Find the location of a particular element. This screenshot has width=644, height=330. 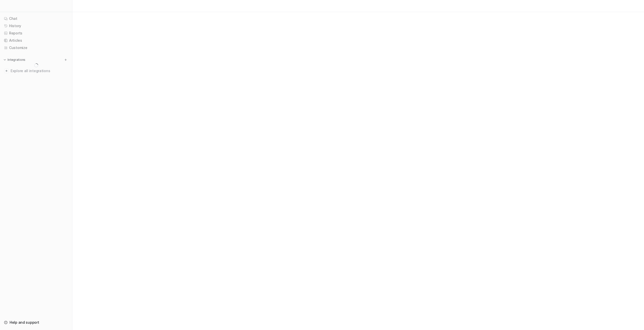

span: Explore all integrations is located at coordinates (39, 71).